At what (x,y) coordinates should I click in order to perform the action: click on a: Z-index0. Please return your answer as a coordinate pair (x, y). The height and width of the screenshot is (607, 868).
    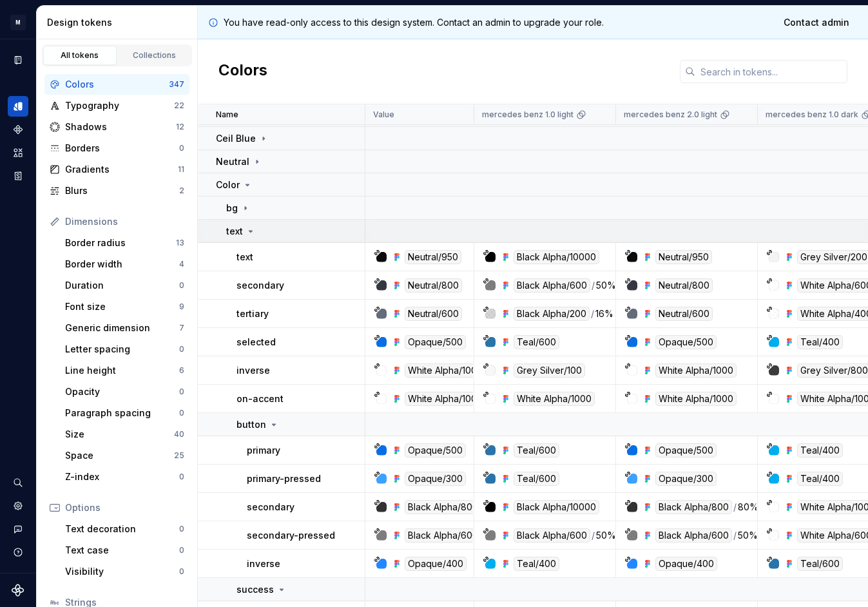
    Looking at the image, I should click on (124, 477).